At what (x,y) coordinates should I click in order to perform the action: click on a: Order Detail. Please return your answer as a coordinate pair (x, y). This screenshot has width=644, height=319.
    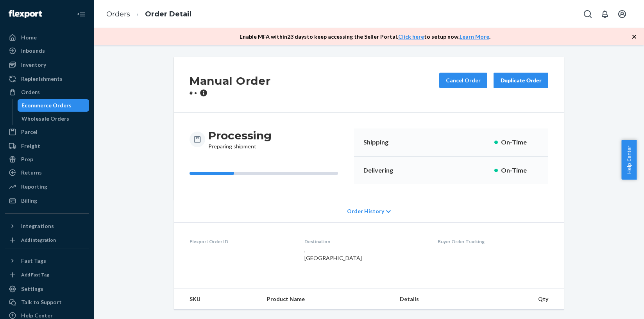
    Looking at the image, I should click on (168, 14).